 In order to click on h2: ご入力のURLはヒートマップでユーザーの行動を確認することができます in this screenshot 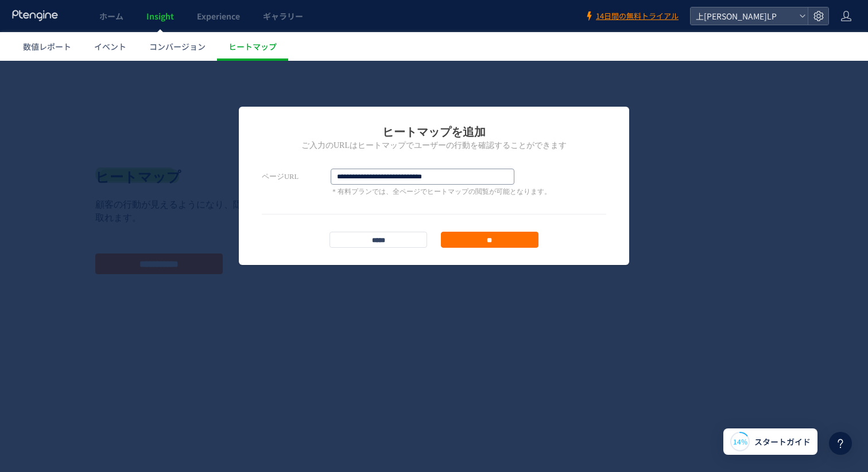, I will do `click(434, 85)`.